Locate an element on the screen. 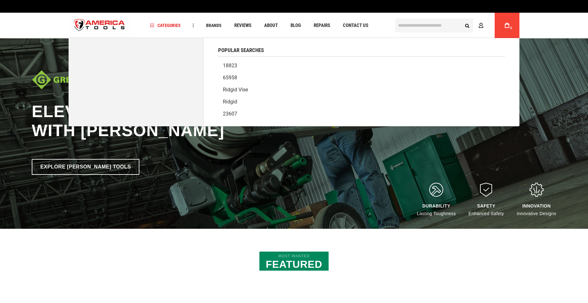 Image resolution: width=588 pixels, height=303 pixels. button: Search is located at coordinates (467, 25).